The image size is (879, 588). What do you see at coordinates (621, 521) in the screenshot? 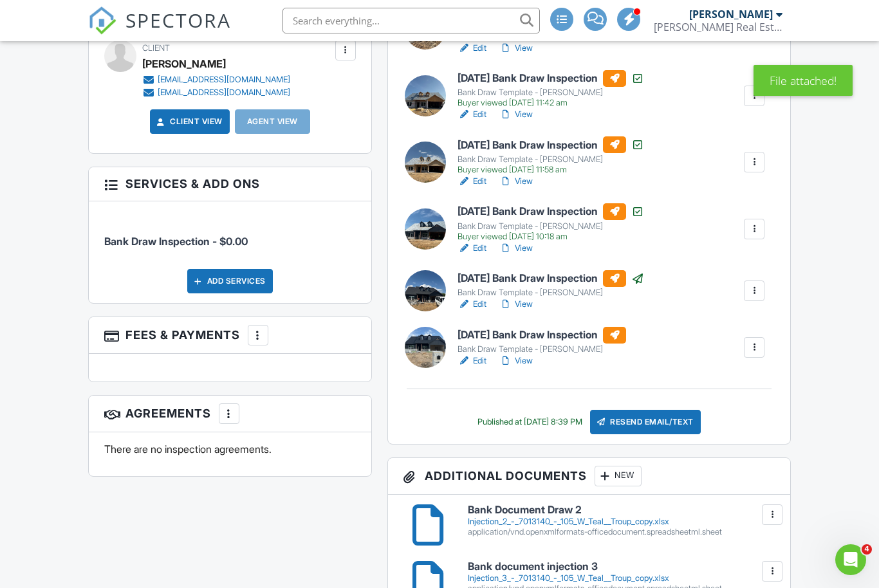
I see `a: Bank Document Draw 2 Injection_2_-_7013140_-_105_W_Teal__Troup_copy.xlsx application/vnd.openxmlf...` at bounding box center [621, 521].